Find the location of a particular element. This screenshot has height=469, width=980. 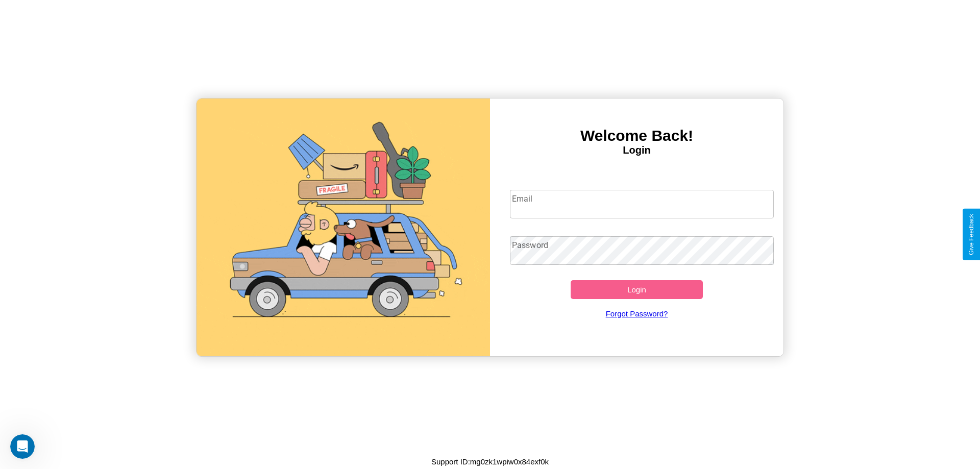

img: gif is located at coordinates (343, 227).